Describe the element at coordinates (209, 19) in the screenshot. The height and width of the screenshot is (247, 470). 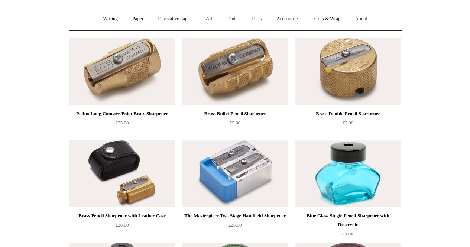
I see `a: Art` at that location.